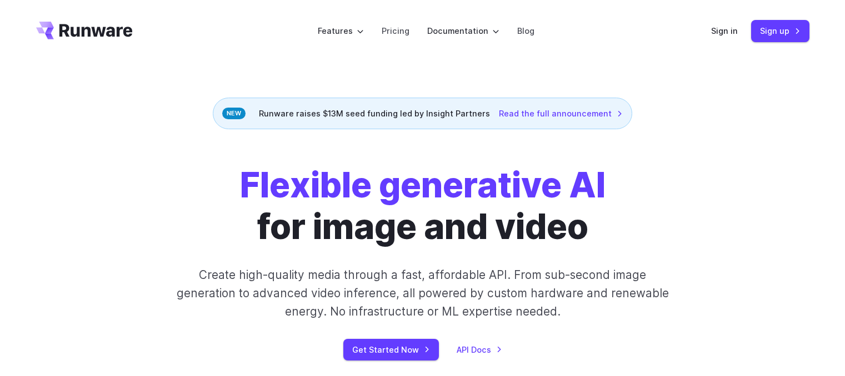  I want to click on a: Sign in, so click(724, 31).